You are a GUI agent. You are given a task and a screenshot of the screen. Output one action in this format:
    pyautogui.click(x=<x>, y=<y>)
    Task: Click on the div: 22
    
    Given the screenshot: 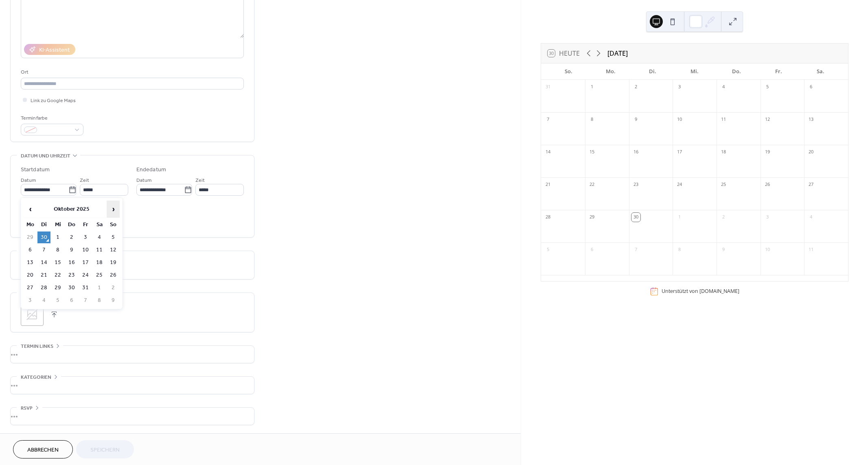 What is the action you would take?
    pyautogui.click(x=592, y=185)
    